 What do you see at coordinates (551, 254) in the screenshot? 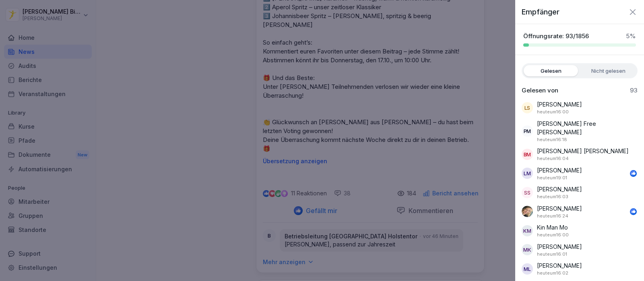
I see `p: 11. Oktober 2025 um 16:01` at bounding box center [551, 254].